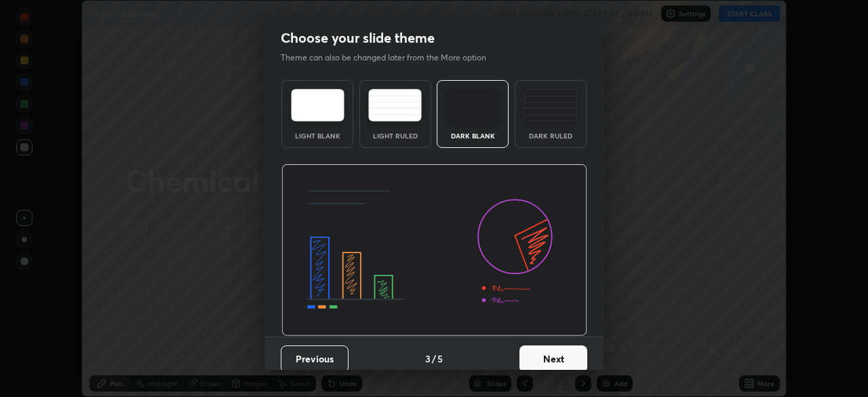 Image resolution: width=868 pixels, height=397 pixels. I want to click on img: lightRuledTheme.5fabf969.svg, so click(394, 105).